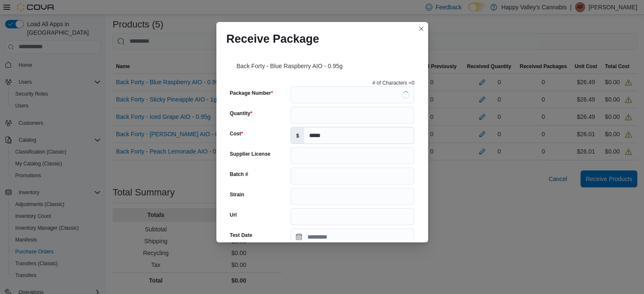  I want to click on h1: Receive Package, so click(273, 39).